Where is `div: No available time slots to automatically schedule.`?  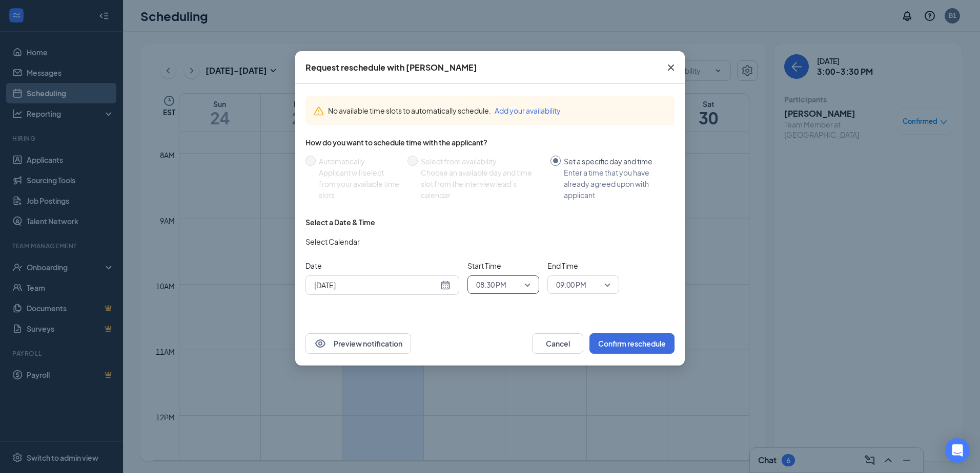
div: No available time slots to automatically schedule. is located at coordinates (497, 111).